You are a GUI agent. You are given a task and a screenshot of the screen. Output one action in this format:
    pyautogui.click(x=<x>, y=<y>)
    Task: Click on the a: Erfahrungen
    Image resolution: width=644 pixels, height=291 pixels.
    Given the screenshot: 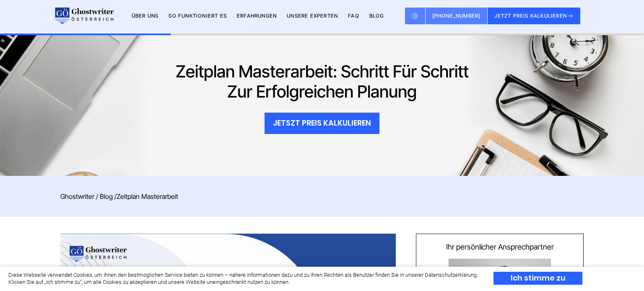 What is the action you would take?
    pyautogui.click(x=256, y=16)
    